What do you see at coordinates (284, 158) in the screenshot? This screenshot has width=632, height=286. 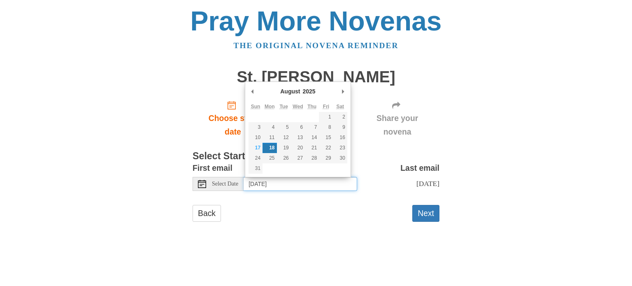 I see `button: 26` at bounding box center [284, 158].